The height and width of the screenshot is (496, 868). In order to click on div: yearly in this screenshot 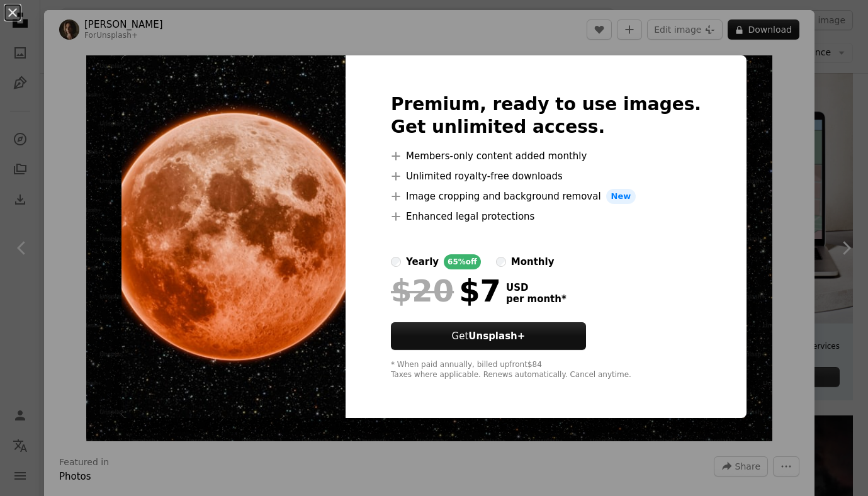, I will do `click(423, 262)`.